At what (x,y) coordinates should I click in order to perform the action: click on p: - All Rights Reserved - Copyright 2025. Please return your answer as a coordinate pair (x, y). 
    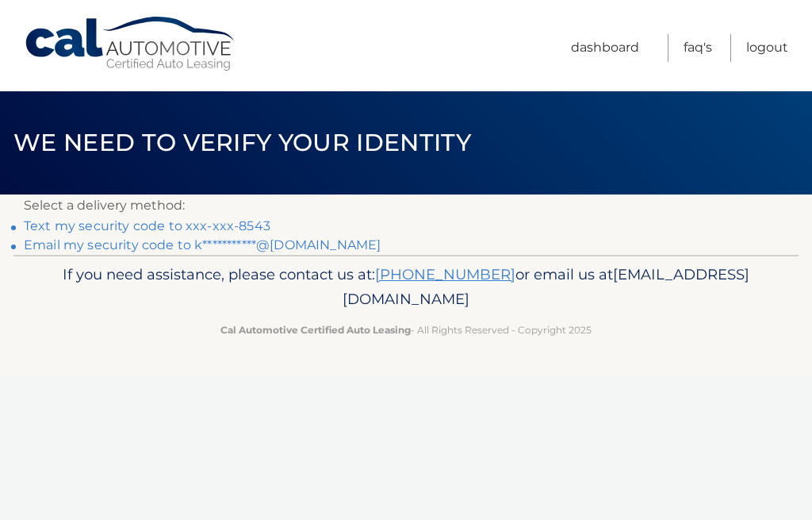
    Looking at the image, I should click on (406, 329).